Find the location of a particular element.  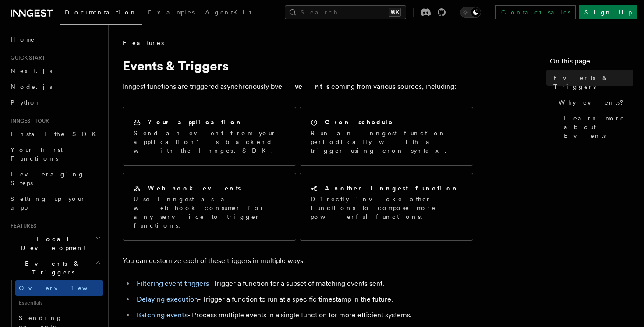

a: Setting up your app is located at coordinates (55, 203).